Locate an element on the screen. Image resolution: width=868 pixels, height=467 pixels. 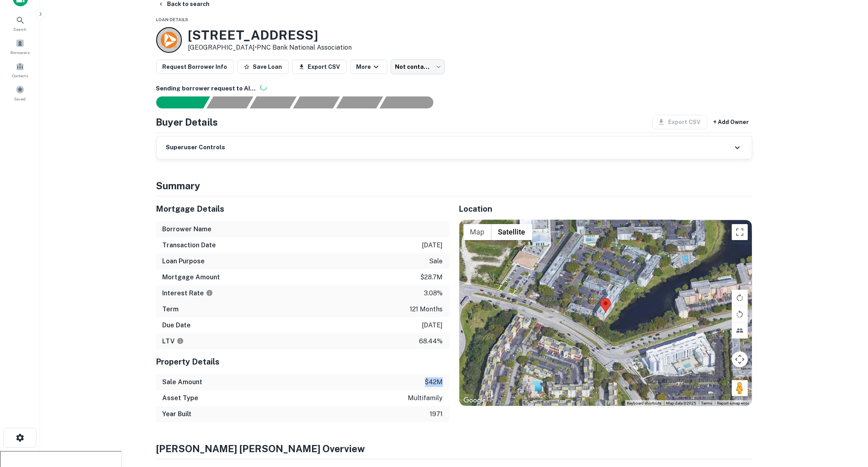
a: Search is located at coordinates (20, 24).